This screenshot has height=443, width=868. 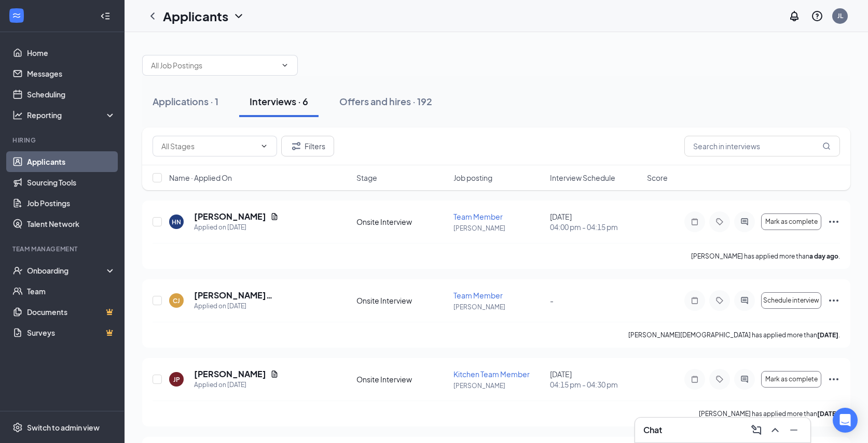 What do you see at coordinates (71, 53) in the screenshot?
I see `a: Home` at bounding box center [71, 53].